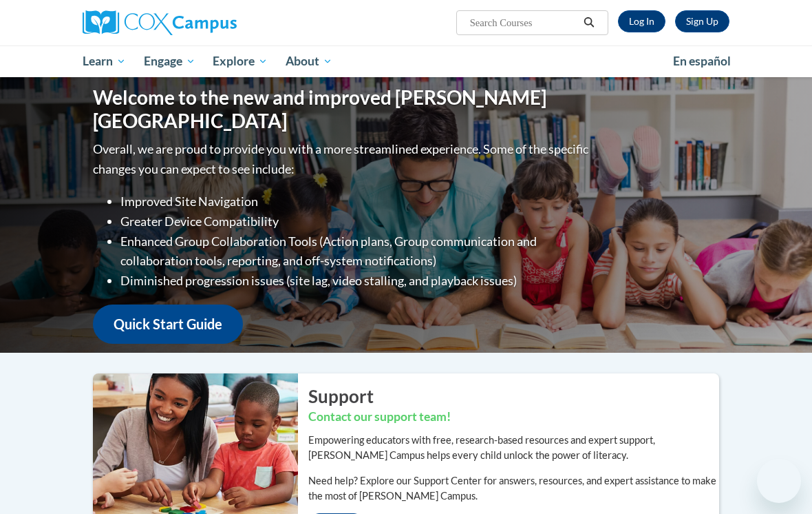 This screenshot has height=514, width=812. What do you see at coordinates (309, 61) in the screenshot?
I see `span: About` at bounding box center [309, 61].